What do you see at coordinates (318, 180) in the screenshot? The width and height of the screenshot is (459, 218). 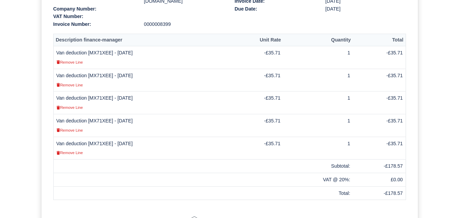 I see `td: VAT @ 20%:` at bounding box center [318, 180].